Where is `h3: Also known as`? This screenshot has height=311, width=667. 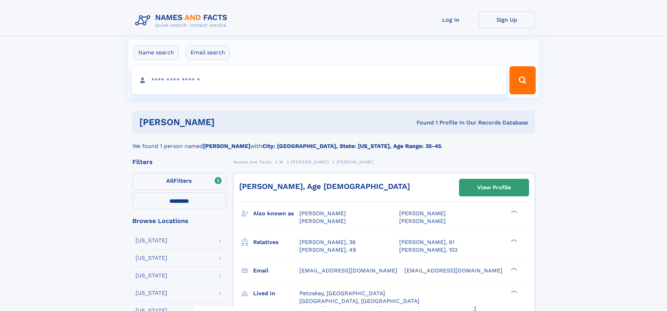
h3: Also known as is located at coordinates (276, 213).